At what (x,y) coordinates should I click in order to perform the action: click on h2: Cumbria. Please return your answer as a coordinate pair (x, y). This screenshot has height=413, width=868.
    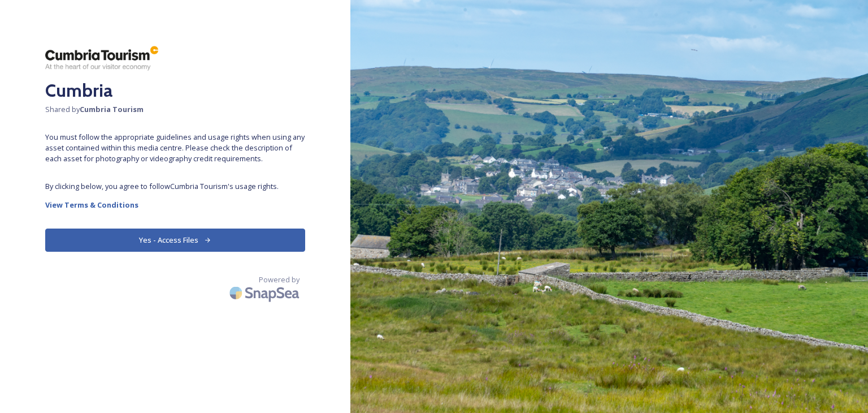
    Looking at the image, I should click on (175, 90).